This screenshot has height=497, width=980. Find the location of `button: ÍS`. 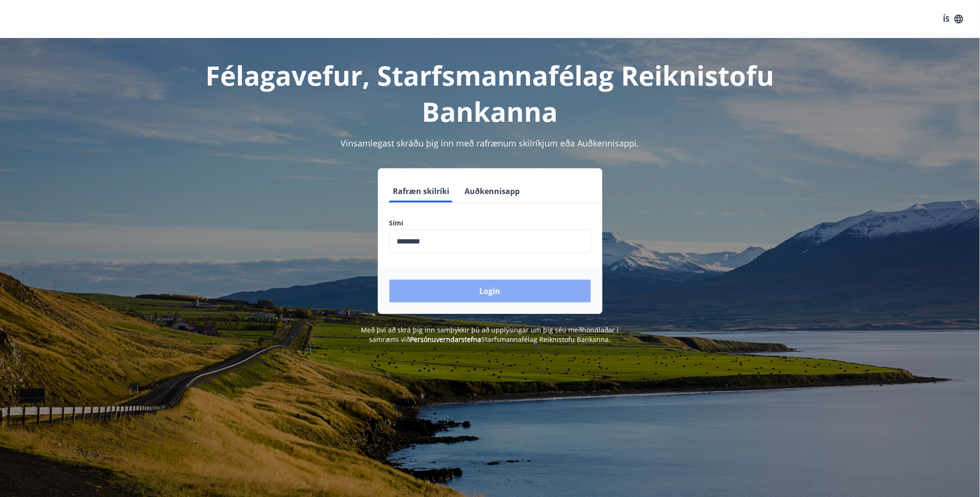

button: ÍS is located at coordinates (953, 19).